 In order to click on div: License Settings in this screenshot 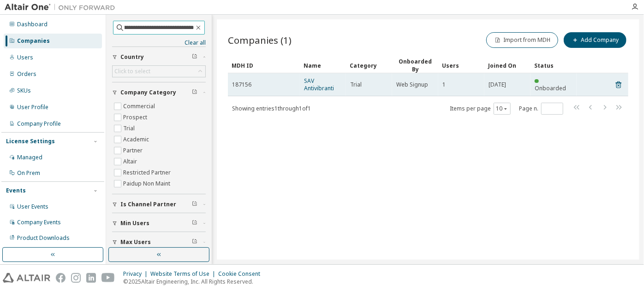, I will do `click(31, 142)`.